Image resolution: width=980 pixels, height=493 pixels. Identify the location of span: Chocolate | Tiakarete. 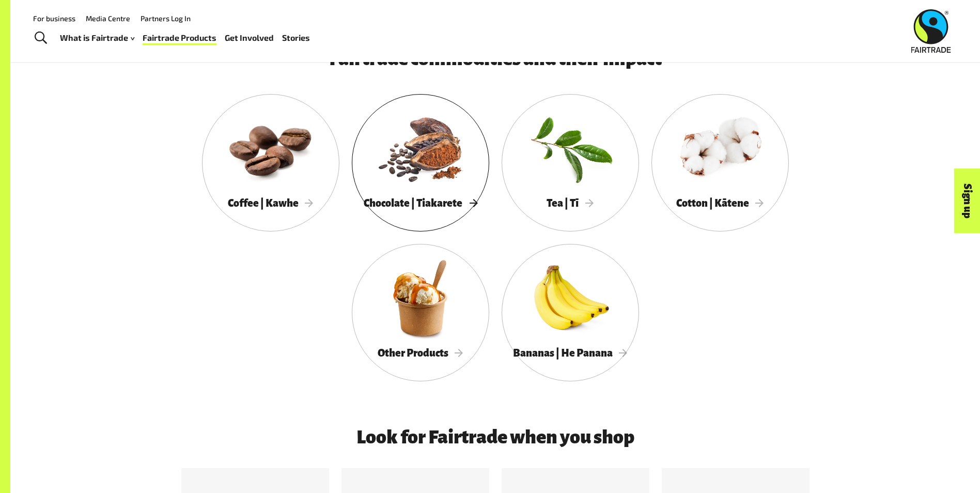
(421, 203).